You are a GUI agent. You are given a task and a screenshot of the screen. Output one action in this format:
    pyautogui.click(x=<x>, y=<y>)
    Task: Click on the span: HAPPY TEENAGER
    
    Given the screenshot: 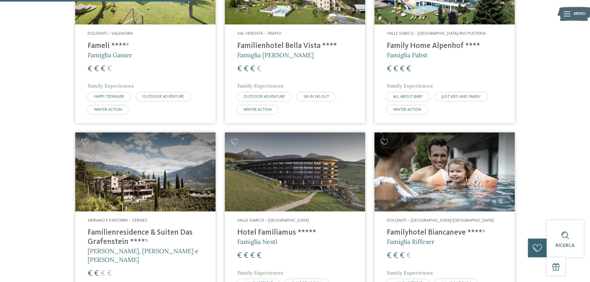 What is the action you would take?
    pyautogui.click(x=109, y=97)
    